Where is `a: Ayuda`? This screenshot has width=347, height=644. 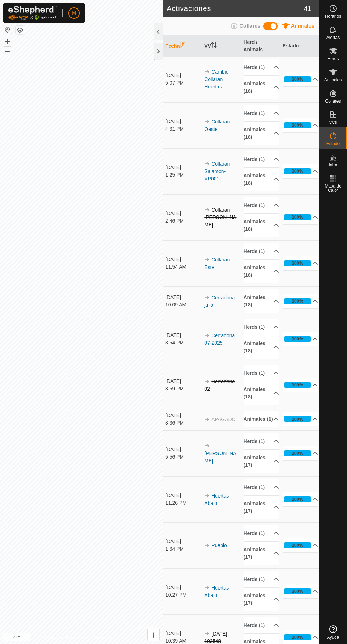
a: Ayuda is located at coordinates (333, 632).